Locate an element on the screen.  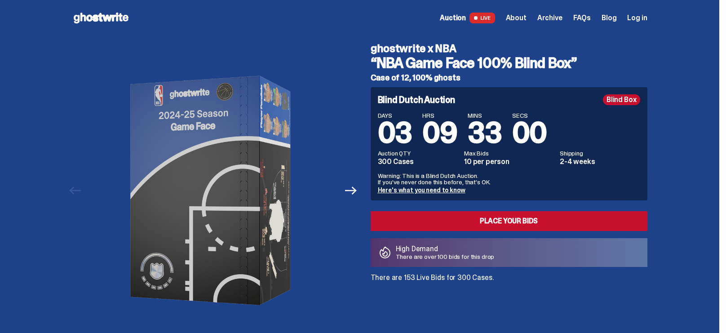
a: Here's what you need to know is located at coordinates (422, 190).